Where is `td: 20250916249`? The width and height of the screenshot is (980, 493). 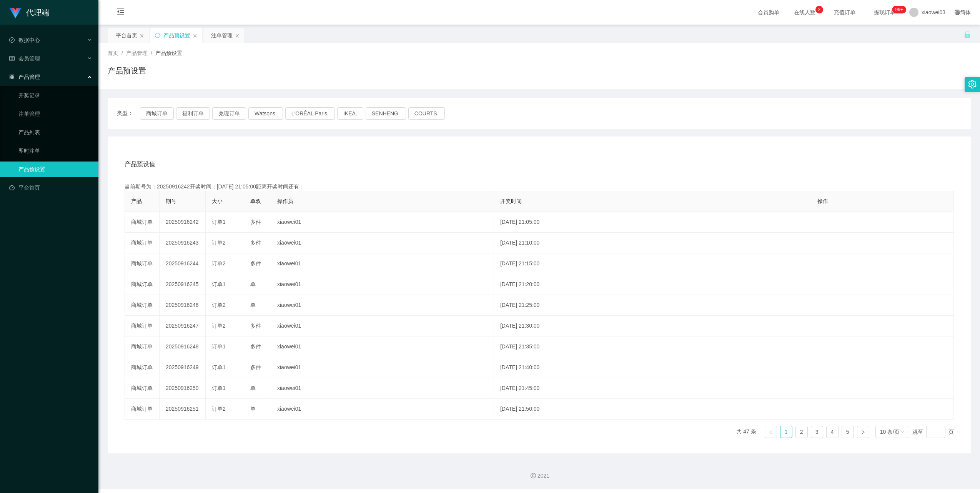
td: 20250916249 is located at coordinates (183, 367).